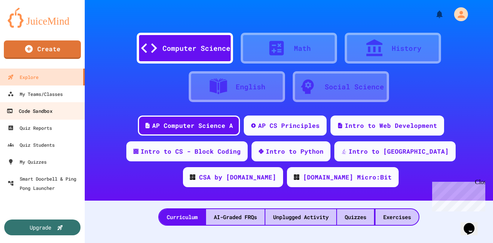 The width and height of the screenshot is (493, 243). Describe the element at coordinates (42, 18) in the screenshot. I see `img: logo-orange.svg` at that location.